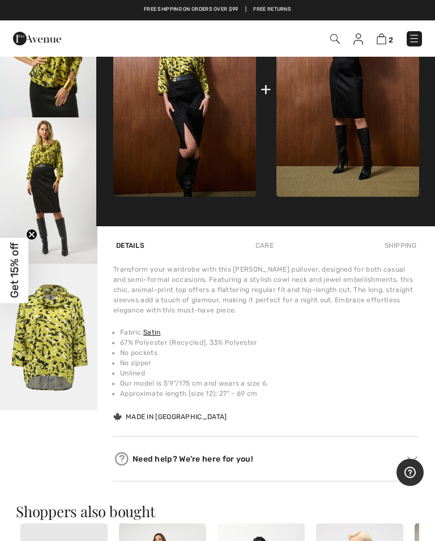 The height and width of the screenshot is (541, 435). Describe the element at coordinates (358, 39) in the screenshot. I see `img: My Info` at that location.